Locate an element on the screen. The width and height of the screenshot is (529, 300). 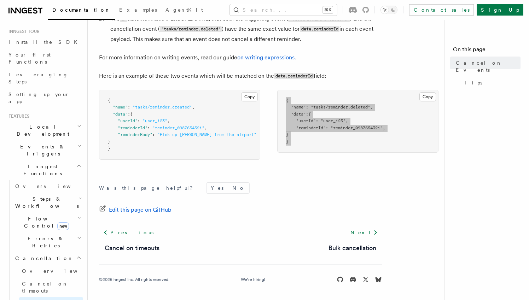
h4: On this page is located at coordinates (486, 51).